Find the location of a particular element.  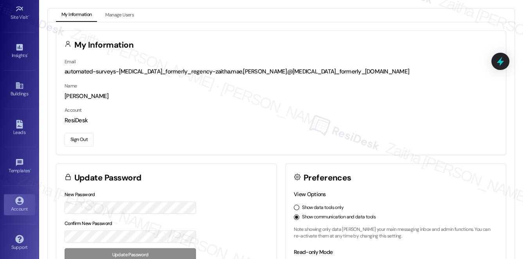

h3: Update Password is located at coordinates (108, 178).